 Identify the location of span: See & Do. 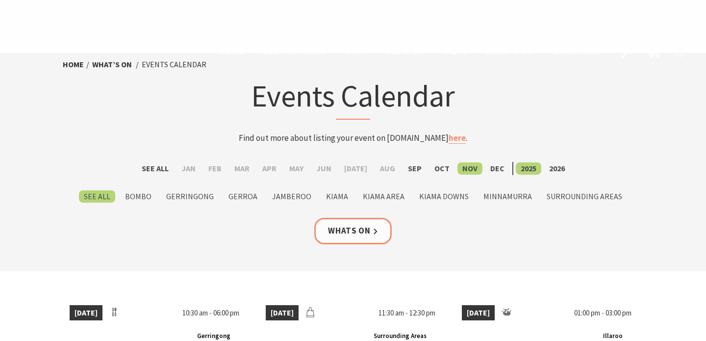
(405, 51).